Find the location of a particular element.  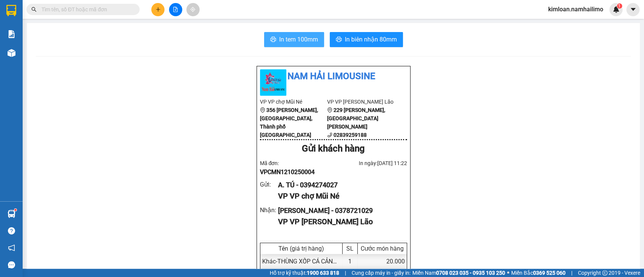

span: Miền Nam is located at coordinates (459, 273).